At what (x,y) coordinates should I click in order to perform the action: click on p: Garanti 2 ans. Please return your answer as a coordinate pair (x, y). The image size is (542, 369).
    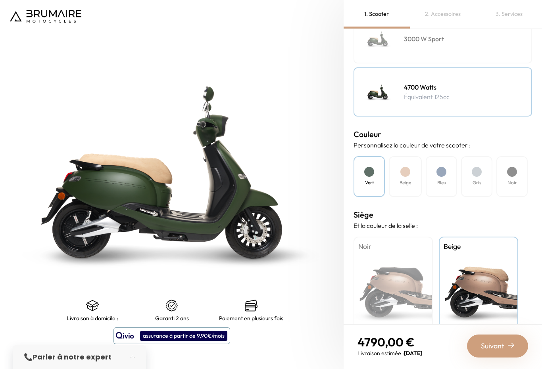
    Looking at the image, I should click on (172, 319).